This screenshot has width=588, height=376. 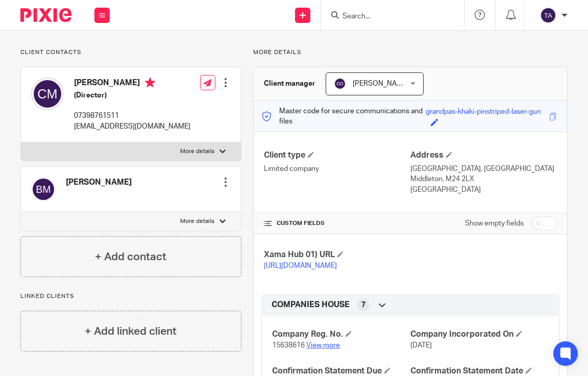 What do you see at coordinates (337, 169) in the screenshot?
I see `p: Limited company` at bounding box center [337, 169].